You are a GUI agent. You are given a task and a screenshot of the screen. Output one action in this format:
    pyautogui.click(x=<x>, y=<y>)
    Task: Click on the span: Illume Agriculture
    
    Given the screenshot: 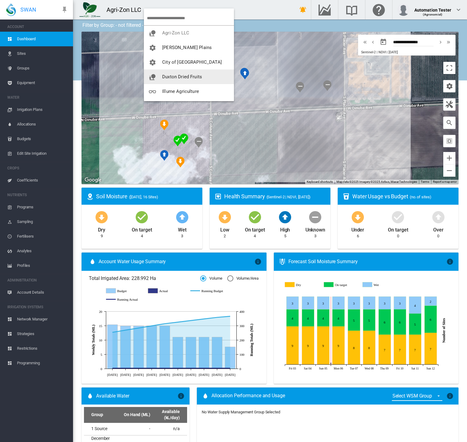 What is the action you would take?
    pyautogui.click(x=181, y=91)
    